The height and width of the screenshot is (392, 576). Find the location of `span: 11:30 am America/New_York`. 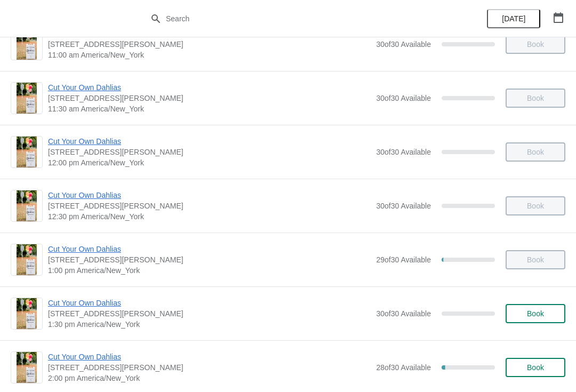

span: 11:30 am America/New_York is located at coordinates (209, 109).